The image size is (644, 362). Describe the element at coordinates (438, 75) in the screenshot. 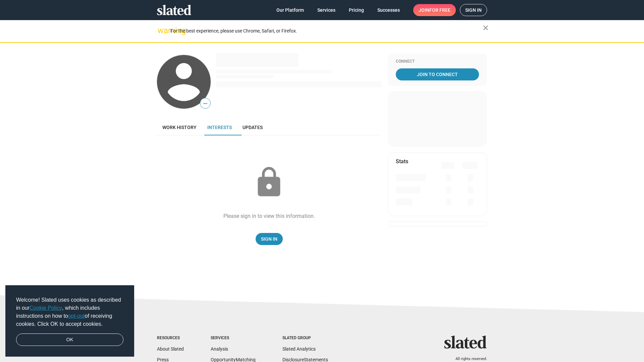

I see `span: Join To Connect` at that location.